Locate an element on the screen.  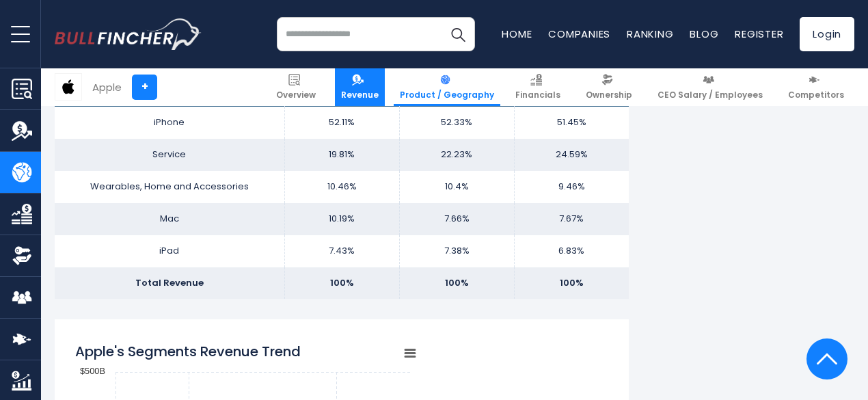
td: 9.46% is located at coordinates (571, 186).